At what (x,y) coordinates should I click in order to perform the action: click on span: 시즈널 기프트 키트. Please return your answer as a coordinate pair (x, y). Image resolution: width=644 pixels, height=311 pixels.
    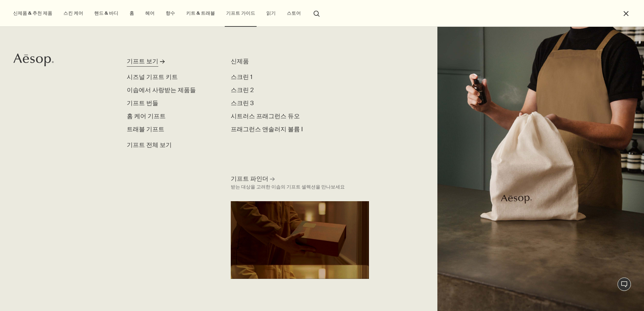
    Looking at the image, I should click on (152, 77).